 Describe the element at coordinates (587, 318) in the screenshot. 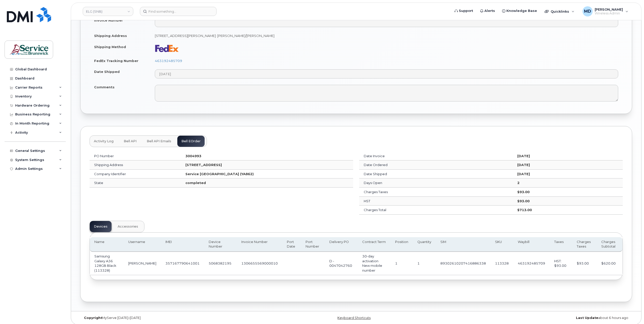

I see `strong: Last Update` at that location.